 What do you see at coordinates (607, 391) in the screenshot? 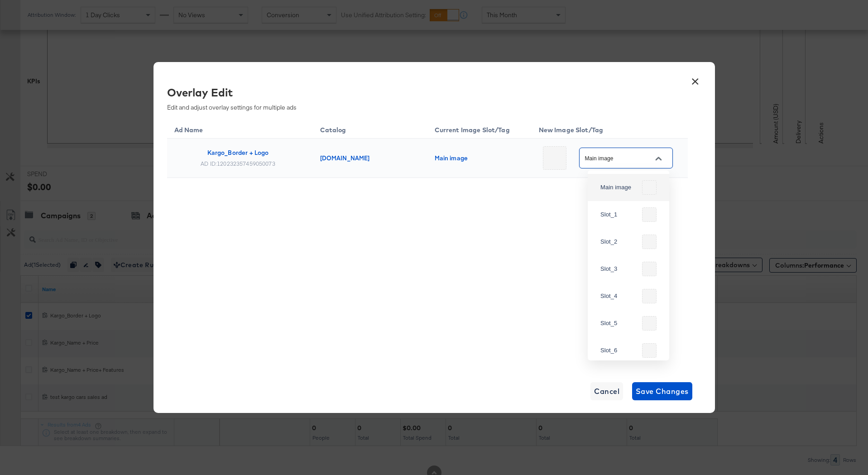
I see `span: Cancel` at bounding box center [607, 391].